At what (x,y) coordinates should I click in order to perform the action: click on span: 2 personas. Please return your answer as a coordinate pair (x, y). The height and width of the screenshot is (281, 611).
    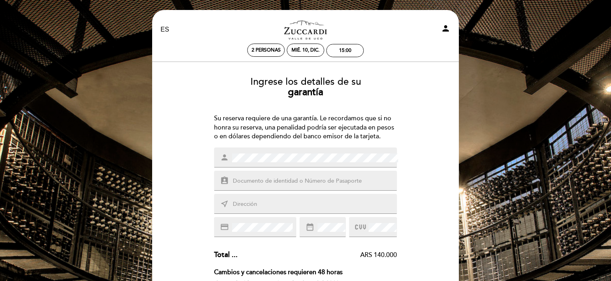
    Looking at the image, I should click on (266, 50).